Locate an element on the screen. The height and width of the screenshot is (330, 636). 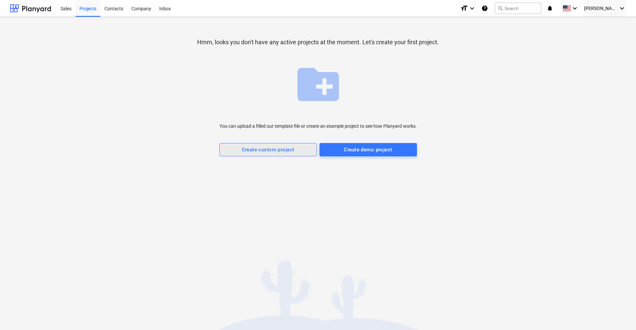
button: Search is located at coordinates (518, 8).